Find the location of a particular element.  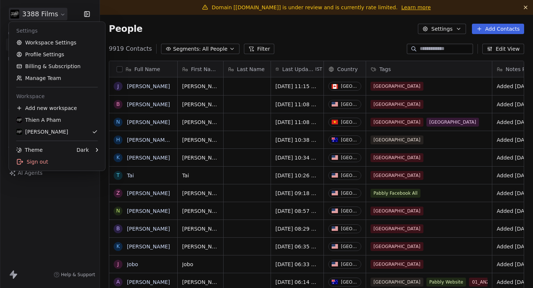

a: Profile Settings is located at coordinates (57, 54).